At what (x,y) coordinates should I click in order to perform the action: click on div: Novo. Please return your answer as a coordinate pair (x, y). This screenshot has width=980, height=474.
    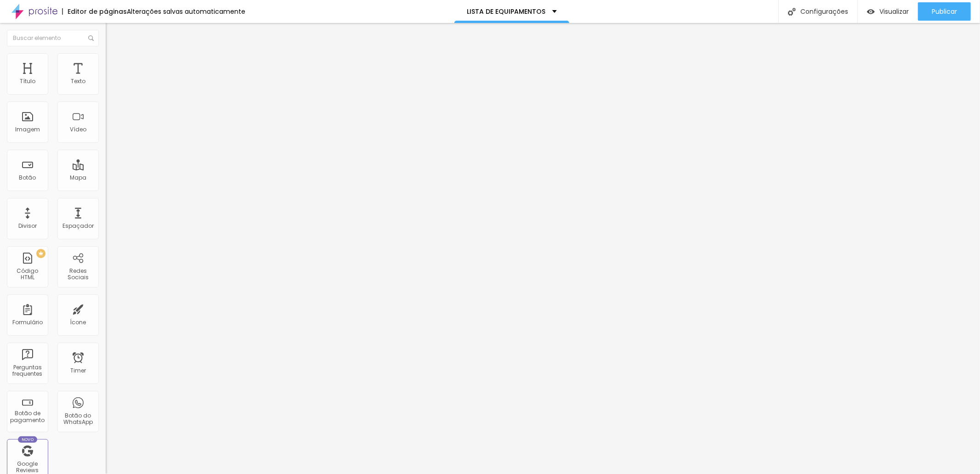
    Looking at the image, I should click on (27, 439).